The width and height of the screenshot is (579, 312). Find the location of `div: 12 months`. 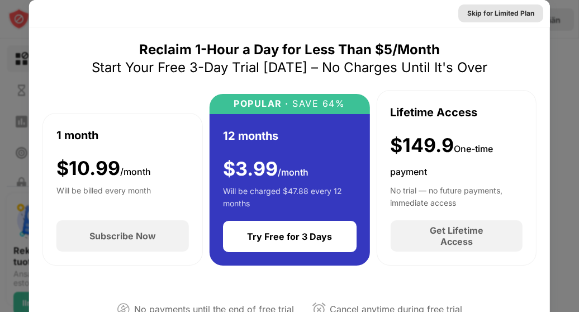

div: 12 months is located at coordinates (250, 136).